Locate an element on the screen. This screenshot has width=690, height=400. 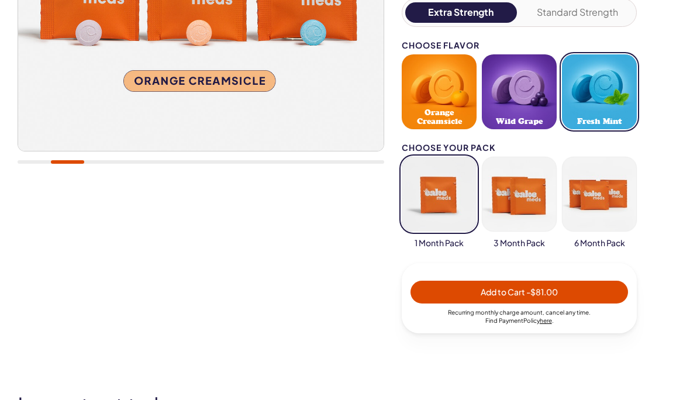
span: Find Payment is located at coordinates (504, 320).